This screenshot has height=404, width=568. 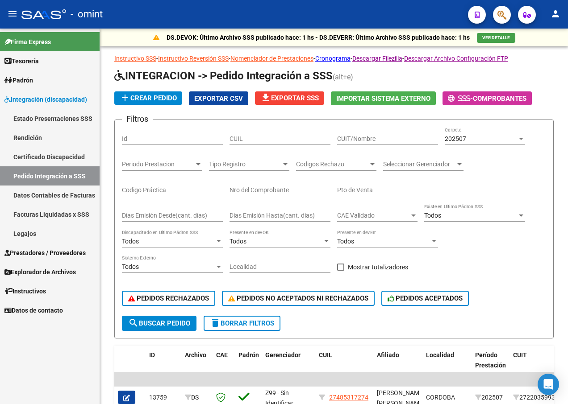 What do you see at coordinates (265, 98) in the screenshot?
I see `mat-icon: file_download` at bounding box center [265, 98].